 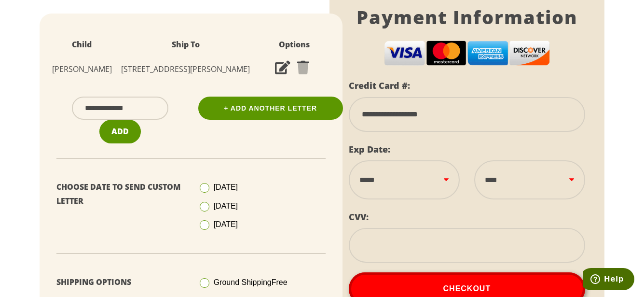 What do you see at coordinates (120, 131) in the screenshot?
I see `button: Add` at bounding box center [120, 131].